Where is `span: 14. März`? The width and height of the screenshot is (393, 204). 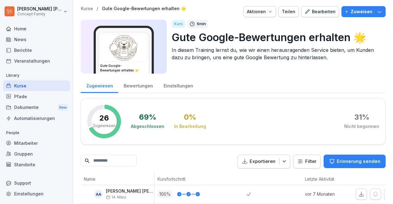 span: 14. März is located at coordinates (116, 197).